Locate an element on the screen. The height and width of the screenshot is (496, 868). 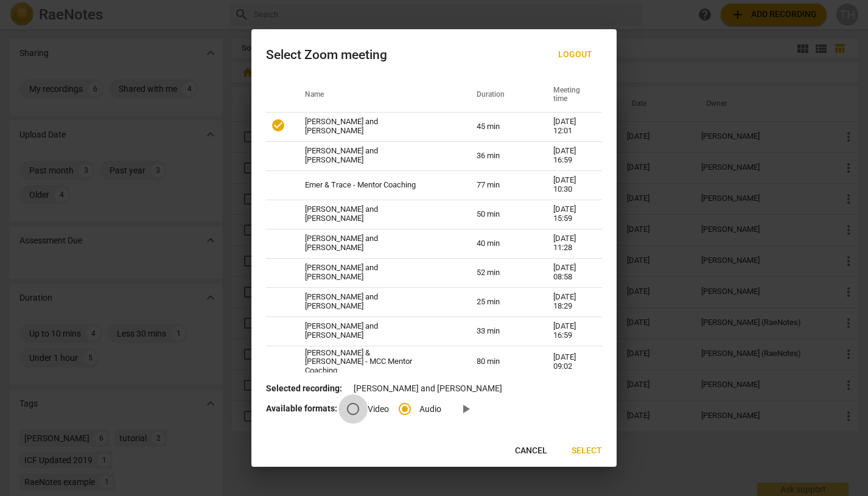
span: Audio is located at coordinates (431, 409).